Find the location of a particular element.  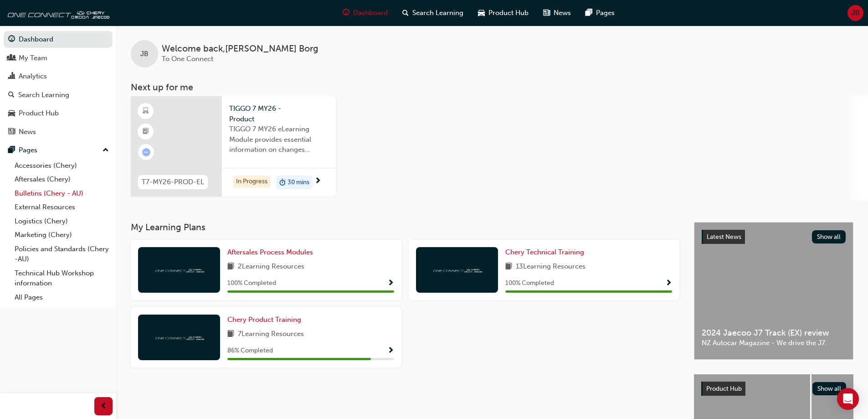

a: Marketing (Chery) is located at coordinates (62, 234).